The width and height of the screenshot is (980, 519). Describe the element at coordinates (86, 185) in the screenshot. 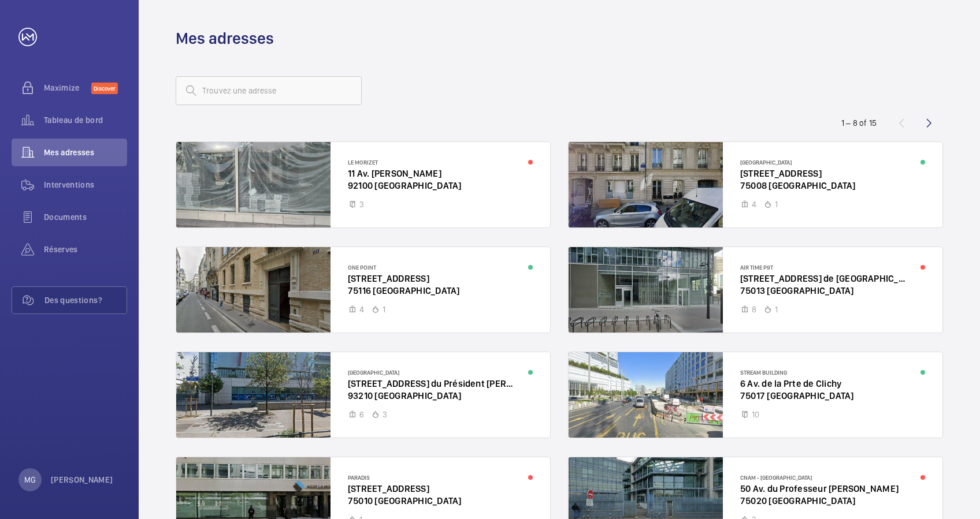

I see `span: Interventions` at that location.